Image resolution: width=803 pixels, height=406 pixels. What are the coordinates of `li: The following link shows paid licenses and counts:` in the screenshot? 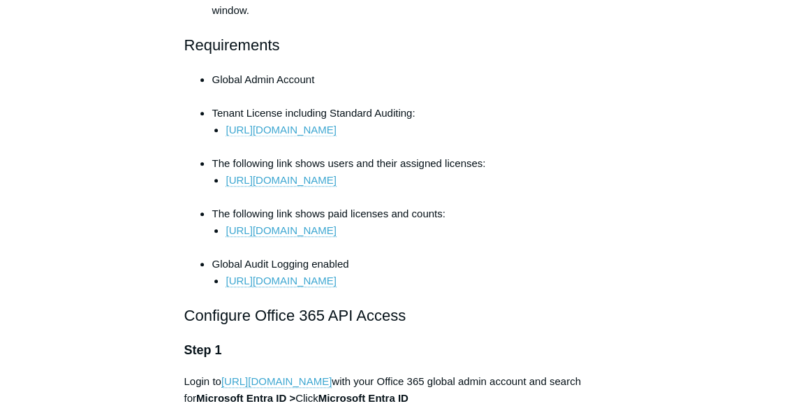 It's located at (415, 230).